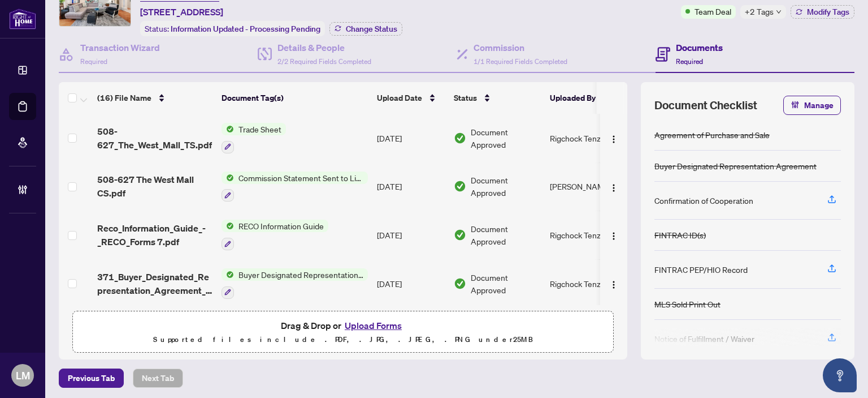 The width and height of the screenshot is (868, 398). Describe the element at coordinates (713, 11) in the screenshot. I see `span: Team Deal` at that location.